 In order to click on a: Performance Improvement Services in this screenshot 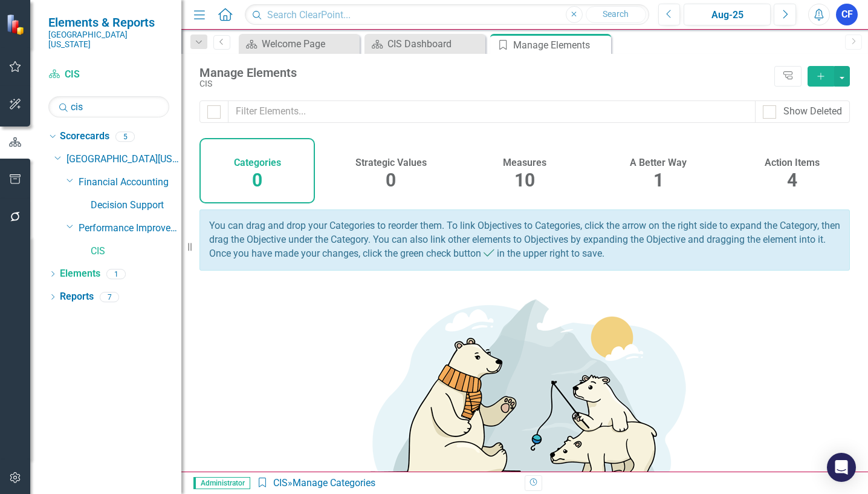, I will do `click(130, 228)`.